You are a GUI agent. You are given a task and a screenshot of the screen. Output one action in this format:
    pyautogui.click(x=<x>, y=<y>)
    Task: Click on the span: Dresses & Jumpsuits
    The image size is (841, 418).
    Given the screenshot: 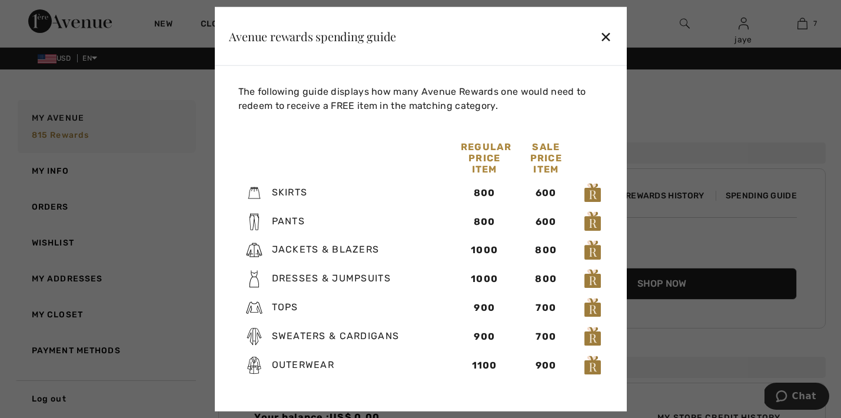 What is the action you would take?
    pyautogui.click(x=331, y=278)
    